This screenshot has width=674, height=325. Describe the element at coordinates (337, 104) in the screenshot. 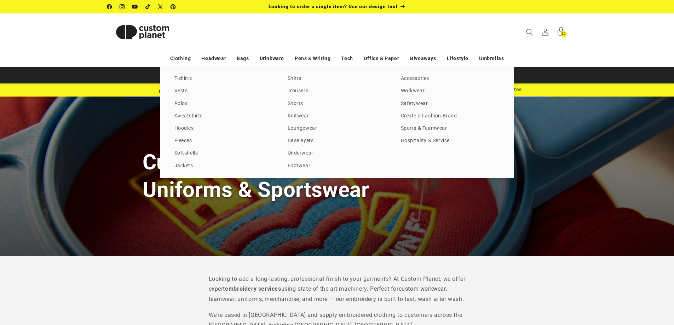

I see `a: Shorts` at that location.